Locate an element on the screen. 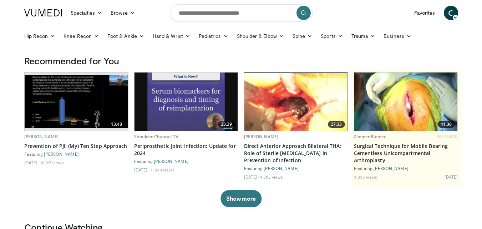 This screenshot has width=482, height=229. a: Favorites is located at coordinates (424, 13).